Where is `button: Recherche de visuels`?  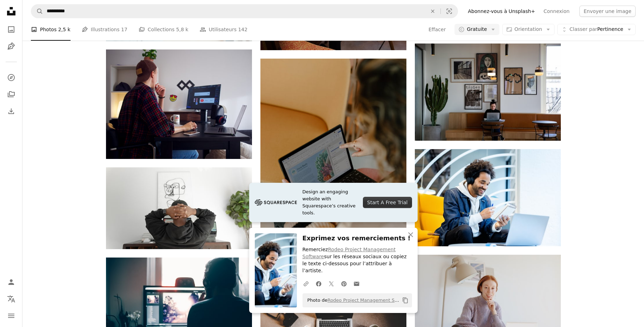
button: Recherche de visuels is located at coordinates (449, 11).